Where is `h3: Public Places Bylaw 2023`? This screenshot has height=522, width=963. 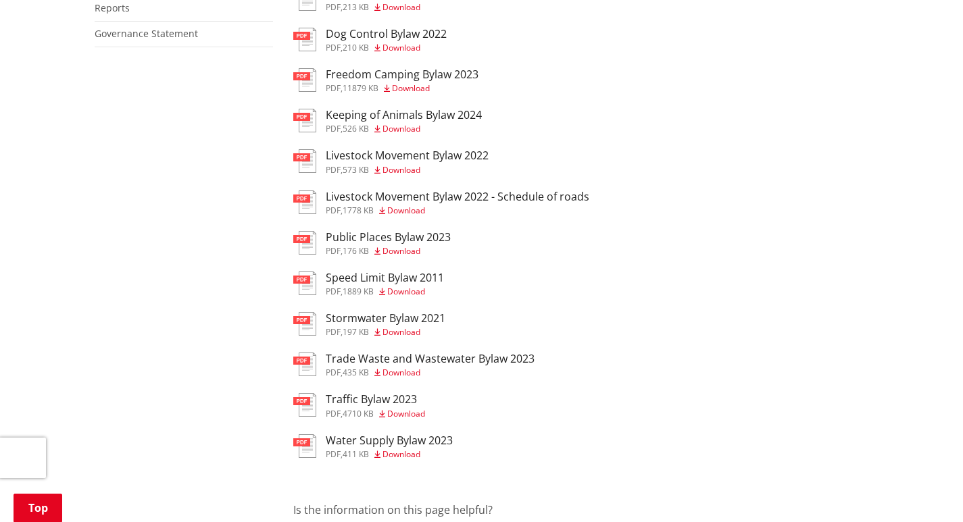
h3: Public Places Bylaw 2023 is located at coordinates (388, 237).